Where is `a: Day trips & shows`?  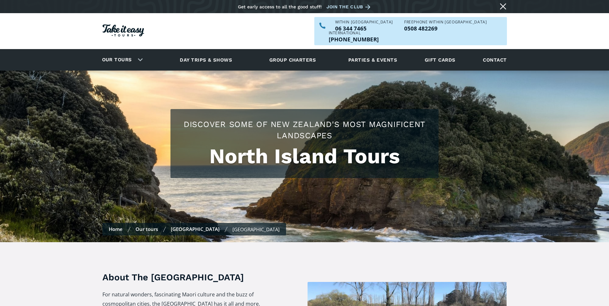
a: Day trips & shows is located at coordinates (206, 60).